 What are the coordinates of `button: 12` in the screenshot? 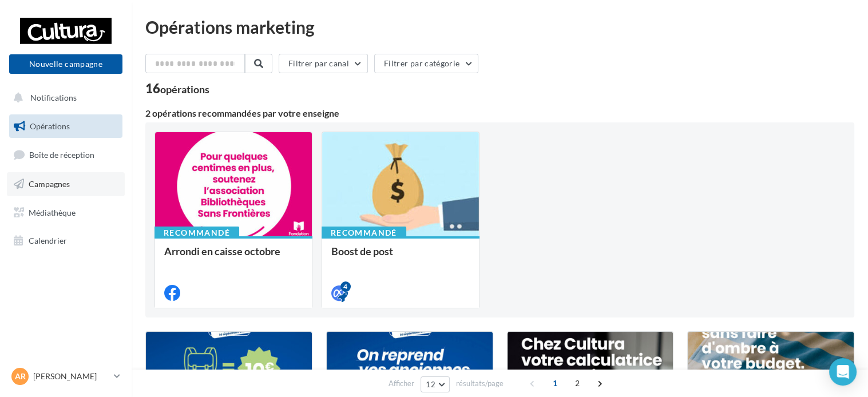 It's located at (435, 384).